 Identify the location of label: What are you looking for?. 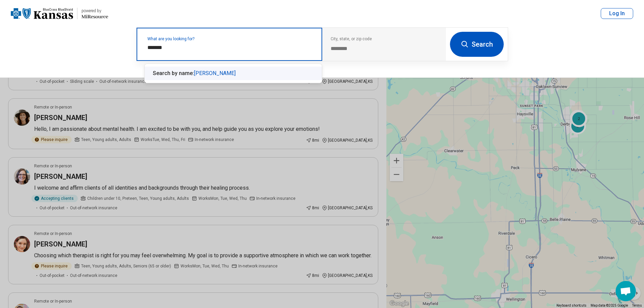
(230, 39).